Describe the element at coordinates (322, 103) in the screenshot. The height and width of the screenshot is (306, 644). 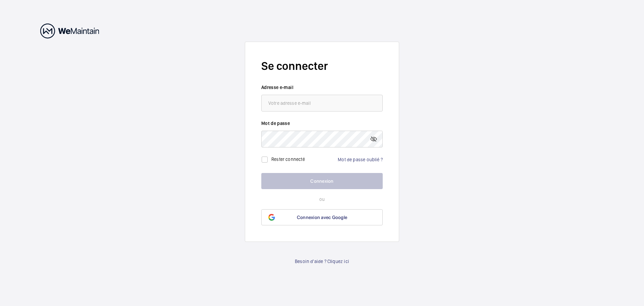
I see `input: Votre adresse e-mail` at that location.